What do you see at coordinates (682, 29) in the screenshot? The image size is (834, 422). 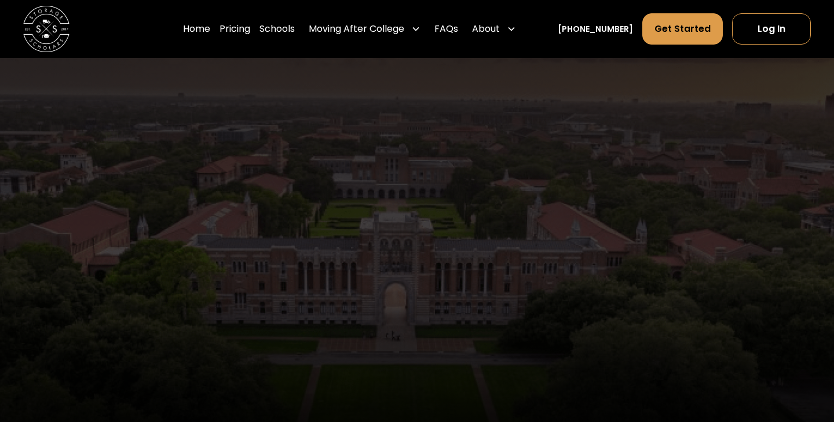 I see `a: Get Started` at bounding box center [682, 29].